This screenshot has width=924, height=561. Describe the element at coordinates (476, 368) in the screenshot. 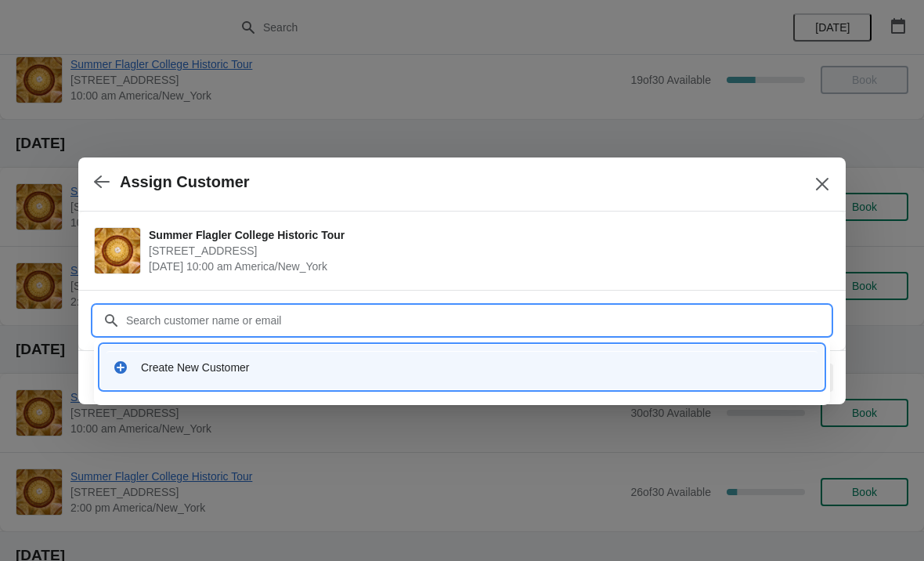

I see `div: Create New Customer` at that location.